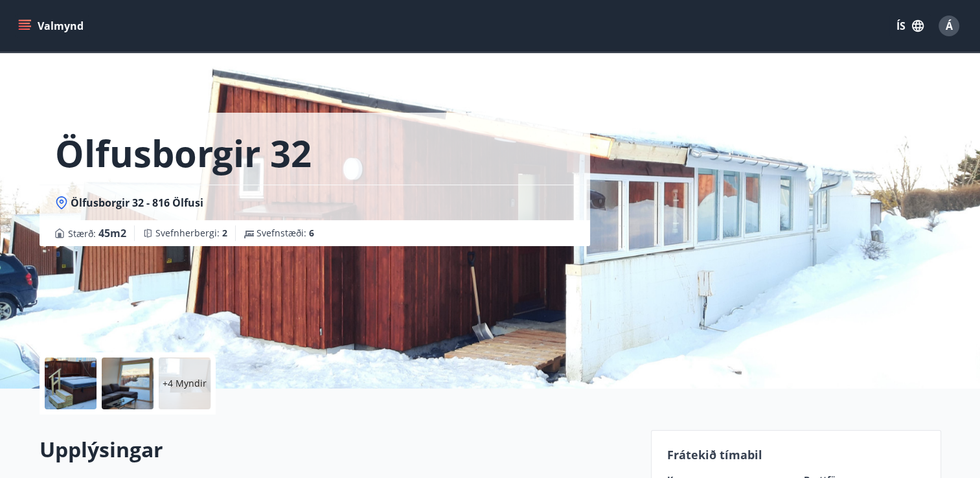 The height and width of the screenshot is (478, 980). Describe the element at coordinates (285, 234) in the screenshot. I see `span: Svefnstæði :` at that location.